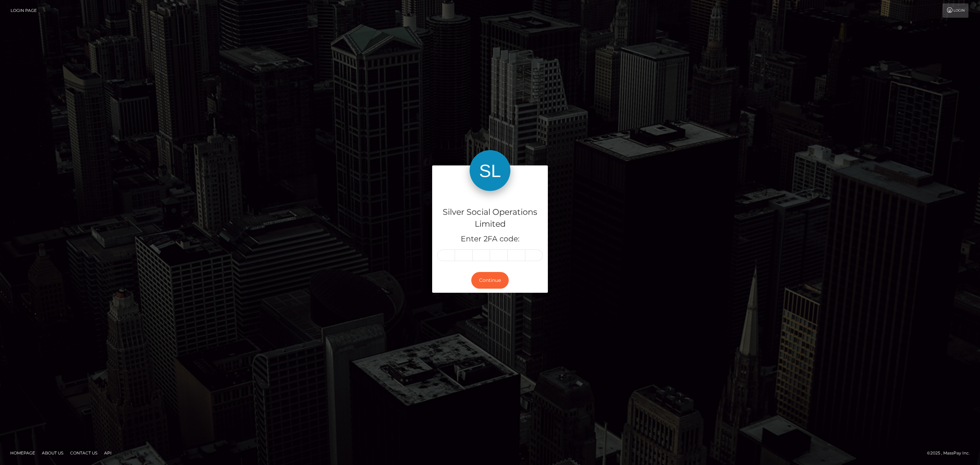  I want to click on a: Homepage, so click(22, 452).